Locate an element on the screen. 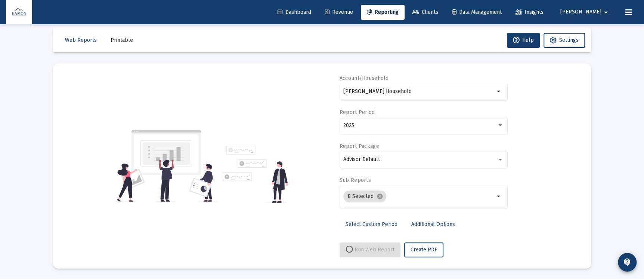 This screenshot has height=279, width=644. span: Help is located at coordinates (523, 40).